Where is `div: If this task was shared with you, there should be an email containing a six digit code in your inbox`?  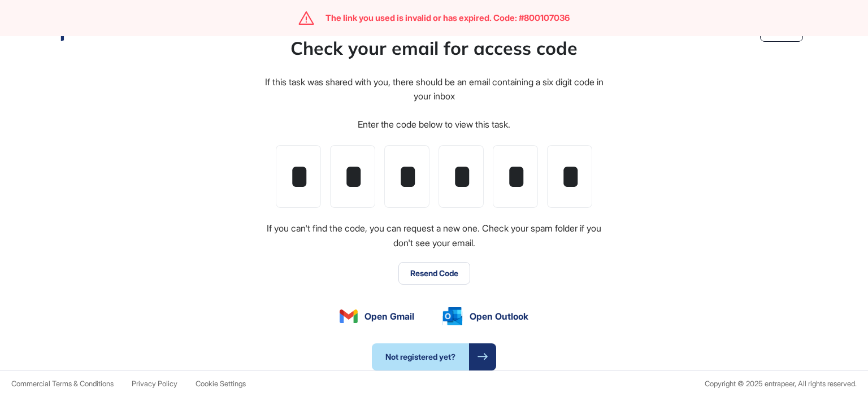
div: If this task was shared with you, there should be an email containing a six digit code in your inbox is located at coordinates (434, 89).